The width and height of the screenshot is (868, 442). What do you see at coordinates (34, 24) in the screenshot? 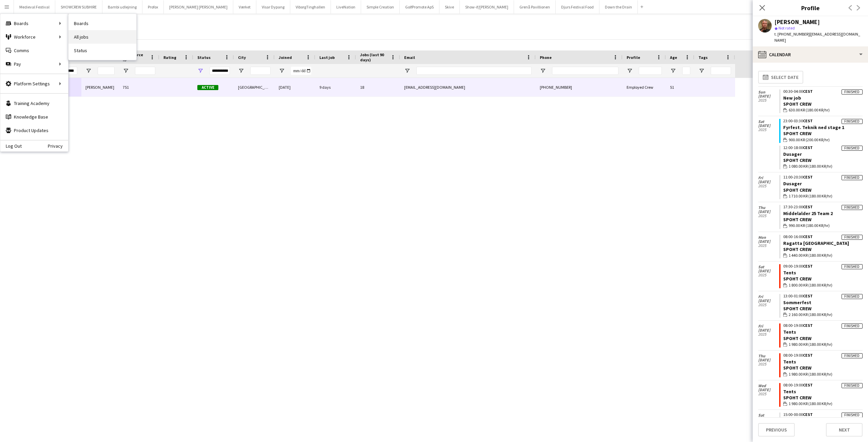
I see `div: Boards` at bounding box center [34, 24].